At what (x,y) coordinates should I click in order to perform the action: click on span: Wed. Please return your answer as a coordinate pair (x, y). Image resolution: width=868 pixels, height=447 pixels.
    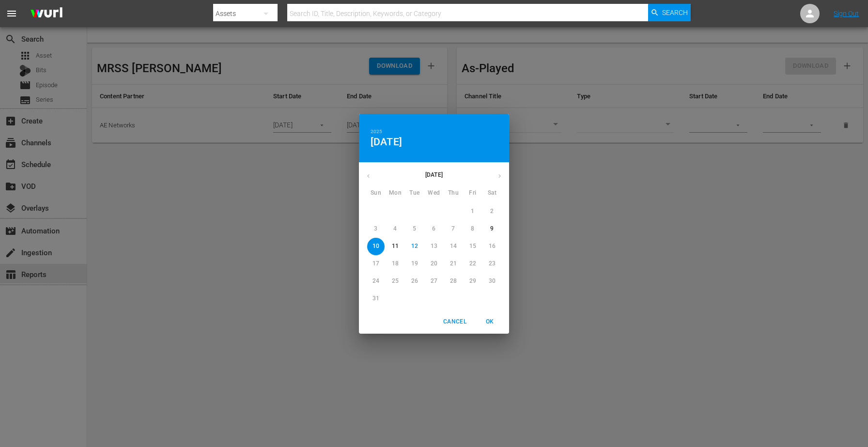
    Looking at the image, I should click on (434, 193).